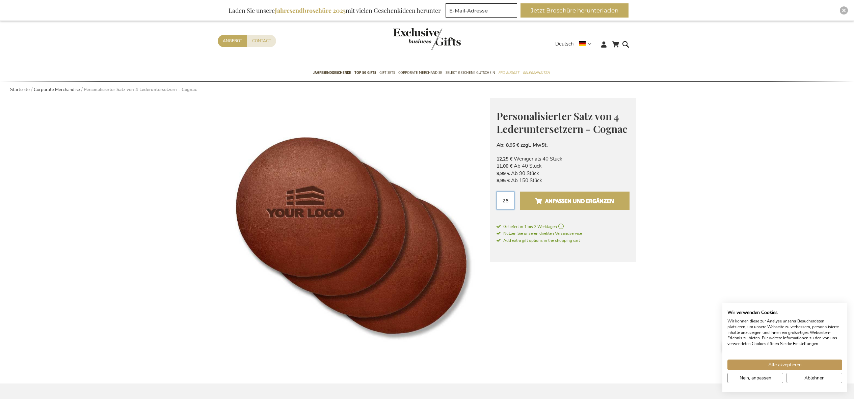 This screenshot has width=854, height=399. What do you see at coordinates (365, 73) in the screenshot?
I see `span: TOP 50 Gifts` at bounding box center [365, 73].